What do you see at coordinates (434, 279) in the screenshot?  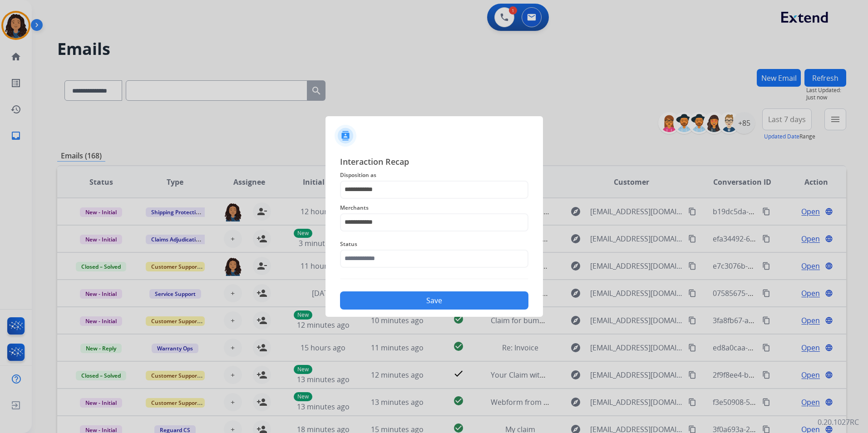 I see `img: contact-recap-line.svg` at bounding box center [434, 279].